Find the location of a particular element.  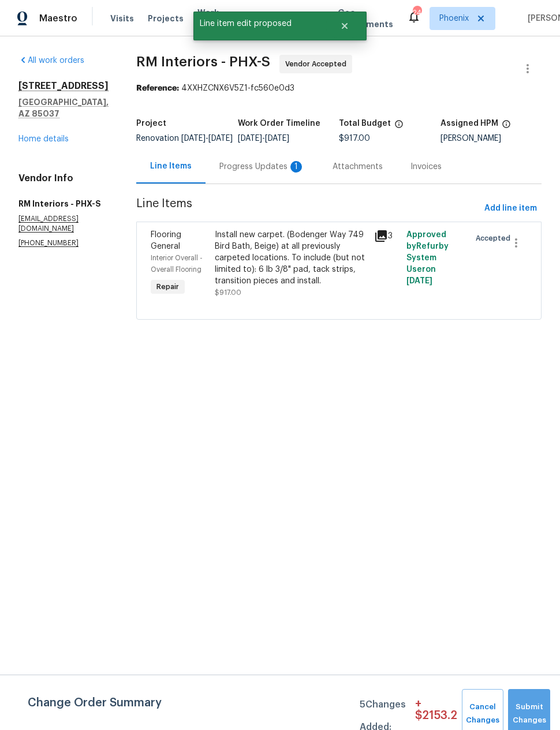

b: Reference: is located at coordinates (158, 88).